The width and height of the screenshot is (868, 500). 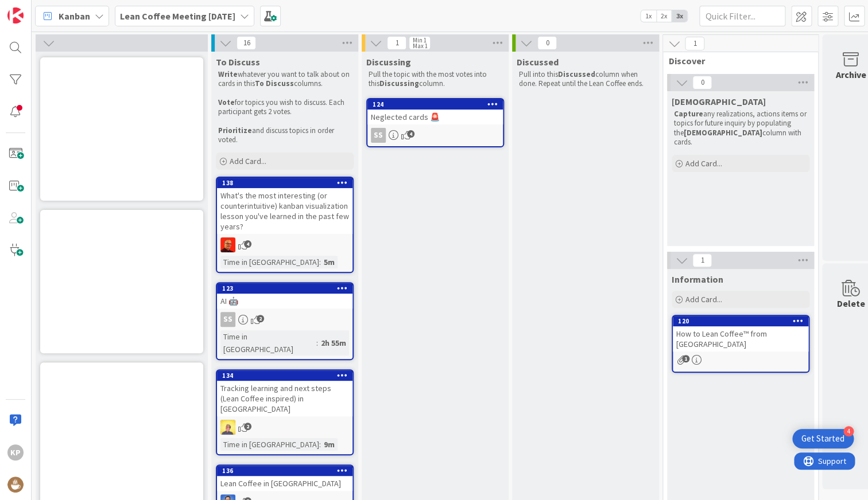 What do you see at coordinates (719, 101) in the screenshot?
I see `span: Epiphany` at bounding box center [719, 101].